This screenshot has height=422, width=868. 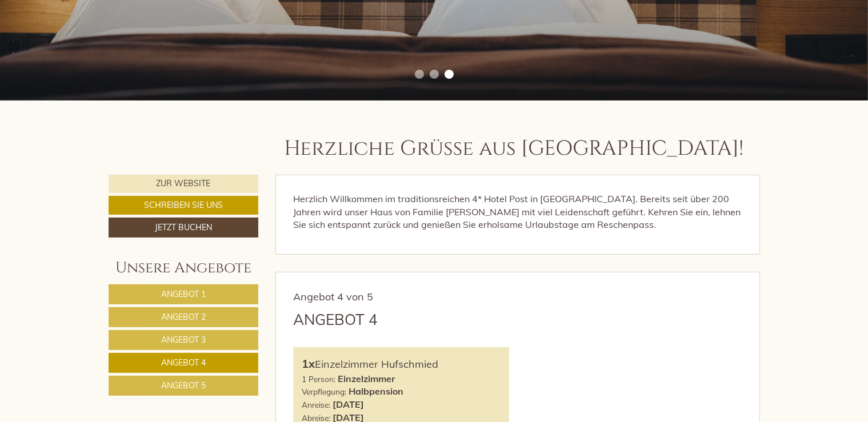 I want to click on small: 1 Person:, so click(x=318, y=379).